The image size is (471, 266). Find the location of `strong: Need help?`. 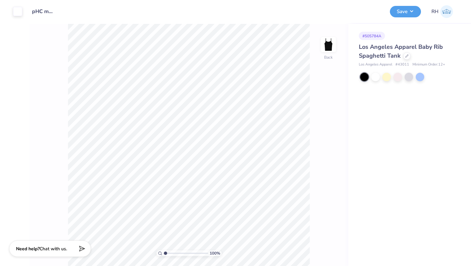

strong: Need help? is located at coordinates (28, 248).